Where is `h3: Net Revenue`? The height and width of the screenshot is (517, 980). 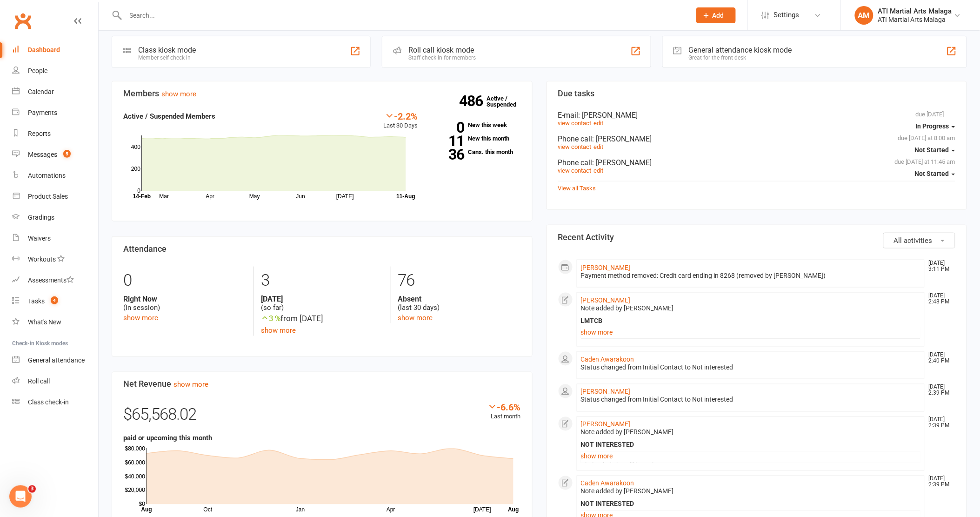
h3: Net Revenue is located at coordinates (322, 384).